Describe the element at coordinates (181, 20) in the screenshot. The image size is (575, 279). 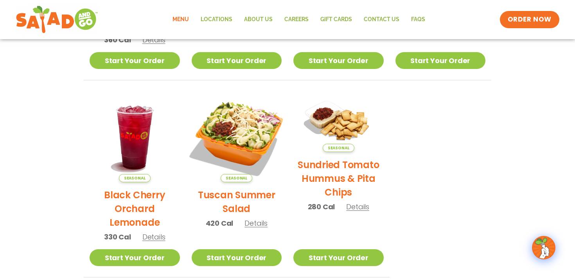
I see `a: Menu` at that location.